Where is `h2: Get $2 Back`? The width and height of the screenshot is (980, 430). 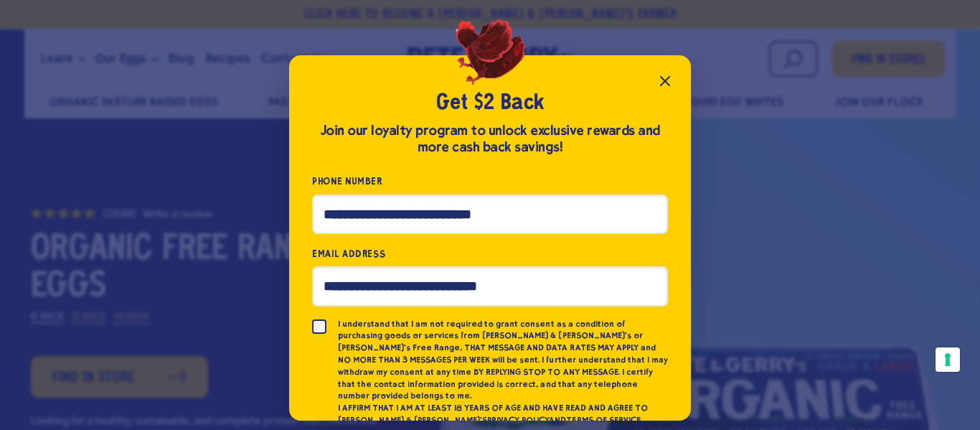
h2: Get $2 Back is located at coordinates (490, 103).